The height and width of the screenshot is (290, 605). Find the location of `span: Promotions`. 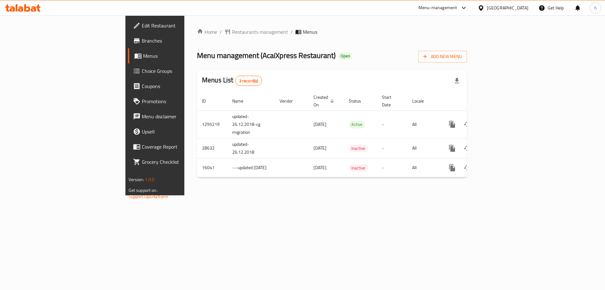

span: Promotions is located at coordinates (182, 101).